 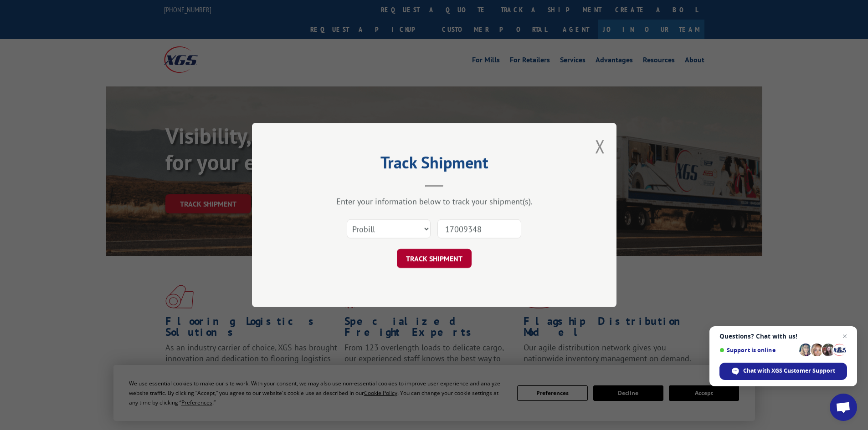 I want to click on span: Support is online, so click(x=758, y=350).